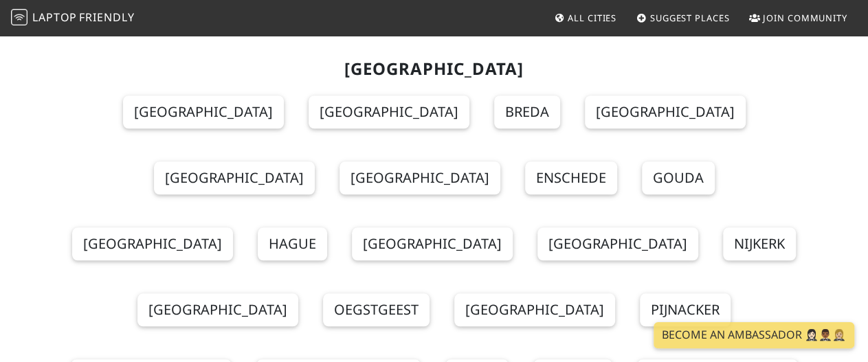 The height and width of the screenshot is (362, 868). Describe the element at coordinates (585, 18) in the screenshot. I see `a: All Cities` at that location.